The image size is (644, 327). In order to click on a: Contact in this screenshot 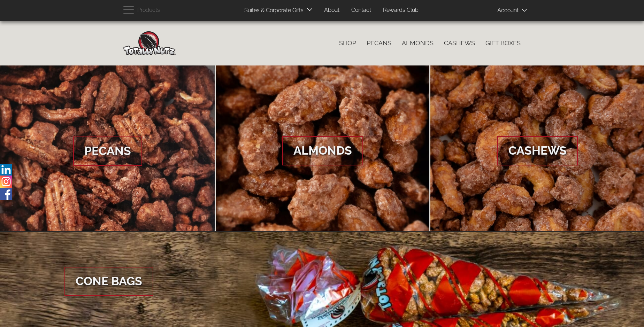, I will do `click(361, 10)`.